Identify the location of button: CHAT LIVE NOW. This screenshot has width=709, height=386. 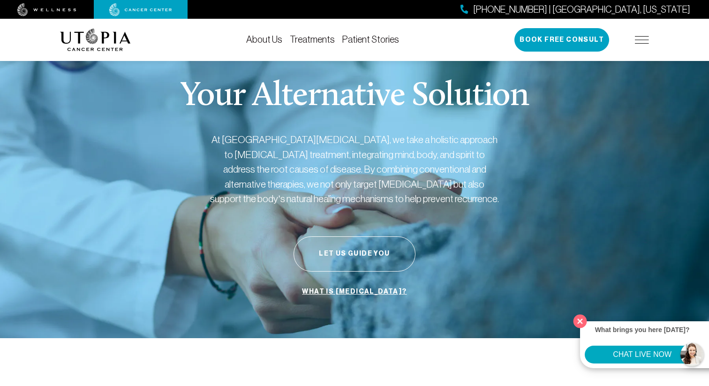
(642, 354).